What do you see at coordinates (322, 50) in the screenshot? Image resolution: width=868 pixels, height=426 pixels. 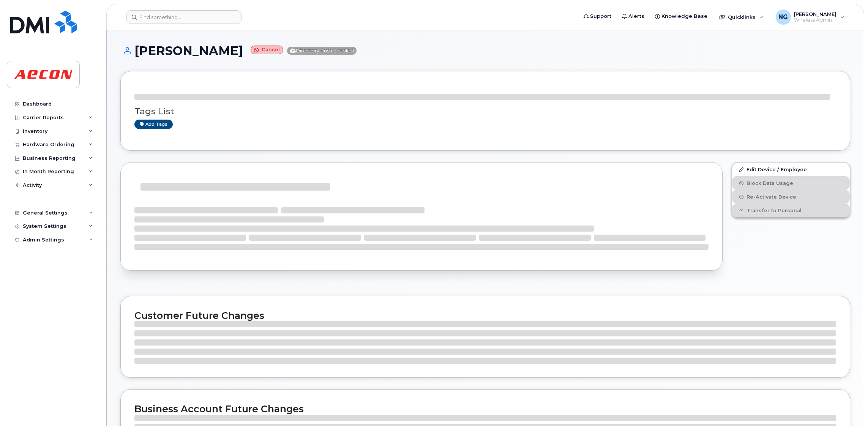 I see `span: Directory Push Enabled` at bounding box center [322, 50].